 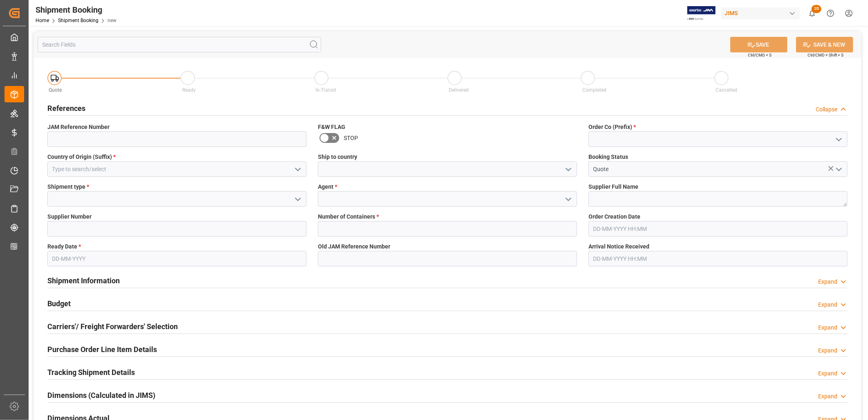 I want to click on span: 20, so click(x=816, y=9).